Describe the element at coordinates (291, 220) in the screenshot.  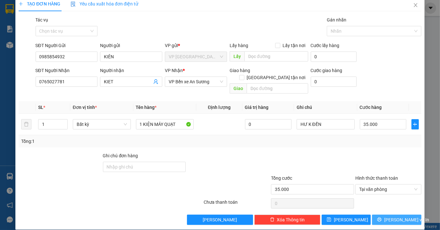
I see `span: Xóa Thông tin` at that location.